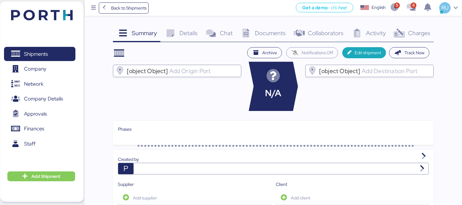 The width and height of the screenshot is (462, 205). What do you see at coordinates (34, 128) in the screenshot?
I see `span: Finances` at bounding box center [34, 128].